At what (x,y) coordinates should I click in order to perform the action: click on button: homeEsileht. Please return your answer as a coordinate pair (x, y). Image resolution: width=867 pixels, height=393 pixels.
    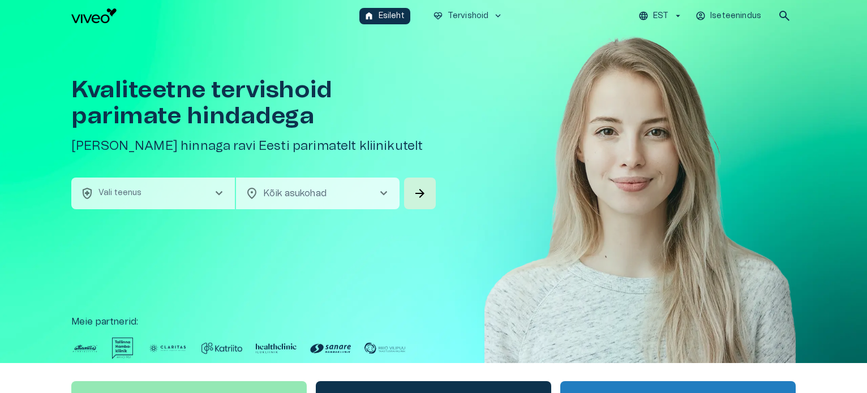
    Looking at the image, I should click on (385, 16).